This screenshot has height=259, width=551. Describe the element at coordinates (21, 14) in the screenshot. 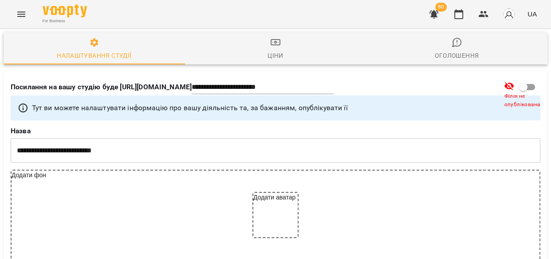

I see `button: Menu` at that location.